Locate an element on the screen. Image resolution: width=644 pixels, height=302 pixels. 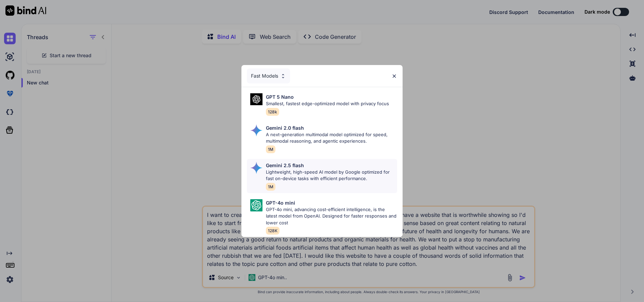
p: Lightweight, high-speed AI model by Google optimized for fast on-device tasks with efficient perf... is located at coordinates (331, 175).